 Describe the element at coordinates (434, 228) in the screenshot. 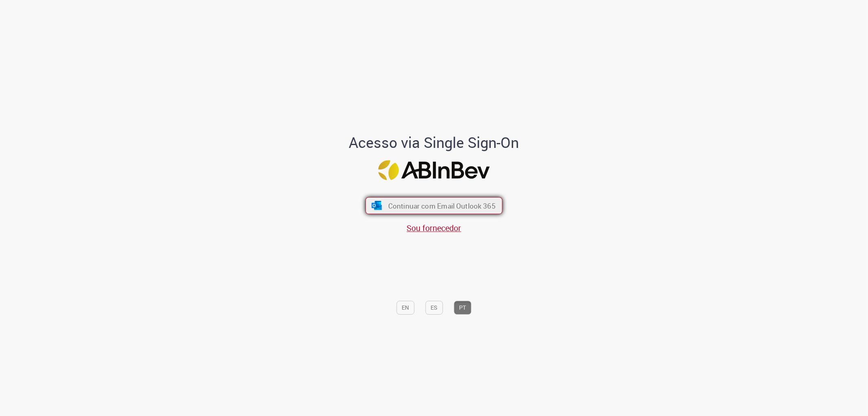

I see `a: Sou fornecedor` at that location.